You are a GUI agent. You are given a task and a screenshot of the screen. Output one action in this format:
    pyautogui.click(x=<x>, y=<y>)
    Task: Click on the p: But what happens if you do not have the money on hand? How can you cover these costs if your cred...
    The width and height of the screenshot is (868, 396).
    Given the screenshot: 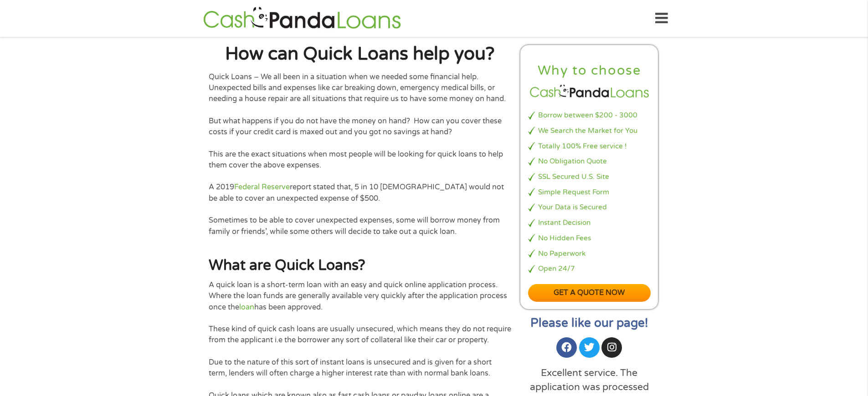 What is the action you would take?
    pyautogui.click(x=360, y=127)
    